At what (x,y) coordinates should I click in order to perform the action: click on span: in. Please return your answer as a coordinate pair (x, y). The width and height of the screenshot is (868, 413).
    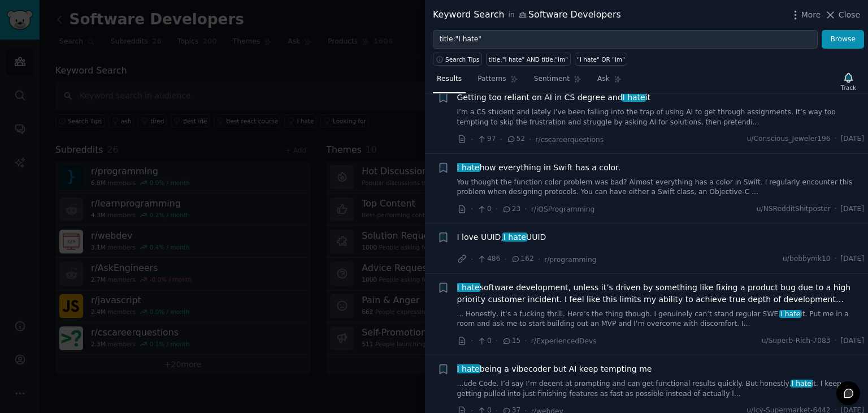
    Looking at the image, I should click on (511, 15).